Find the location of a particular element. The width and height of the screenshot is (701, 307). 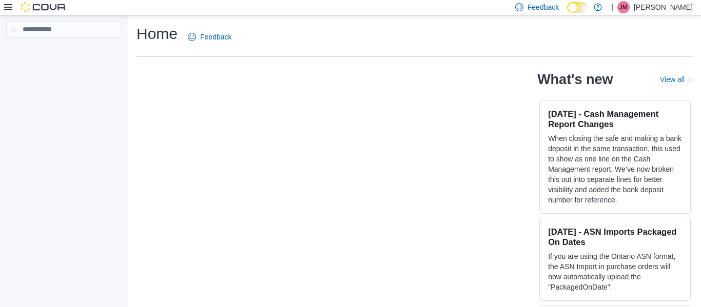

a: View allExternal link is located at coordinates (676, 80).